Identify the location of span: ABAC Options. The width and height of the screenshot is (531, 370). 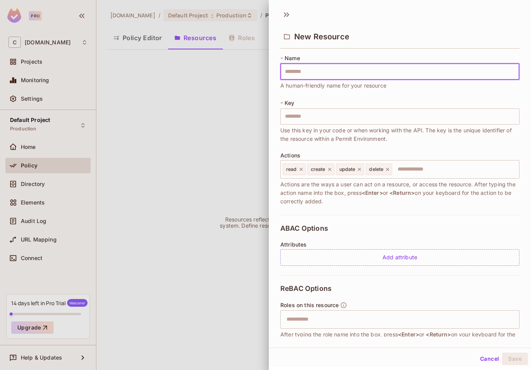
(305, 228).